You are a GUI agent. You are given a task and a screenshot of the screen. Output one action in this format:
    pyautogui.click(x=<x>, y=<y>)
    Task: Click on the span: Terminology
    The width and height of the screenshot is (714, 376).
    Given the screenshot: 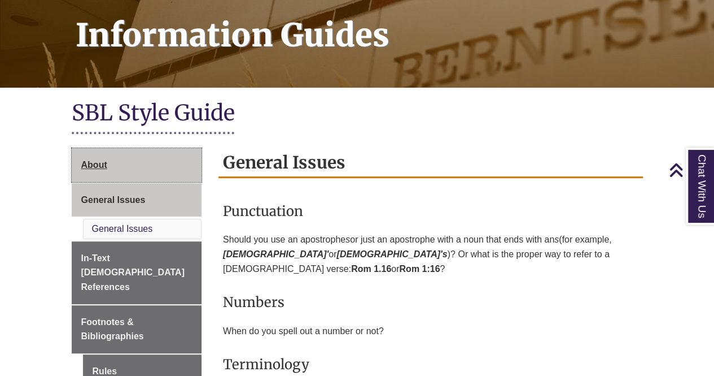 What is the action you would take?
    pyautogui.click(x=266, y=364)
    